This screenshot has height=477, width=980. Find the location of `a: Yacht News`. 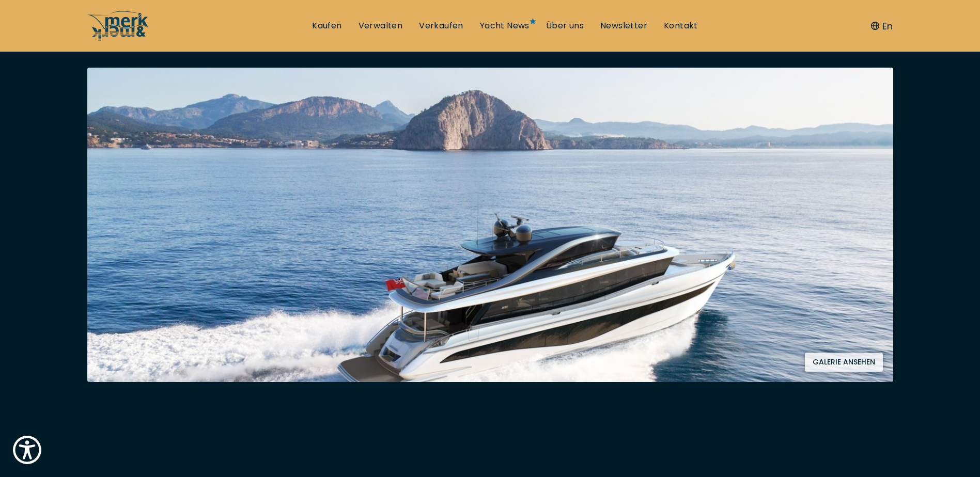

a: Yacht News is located at coordinates (504, 26).